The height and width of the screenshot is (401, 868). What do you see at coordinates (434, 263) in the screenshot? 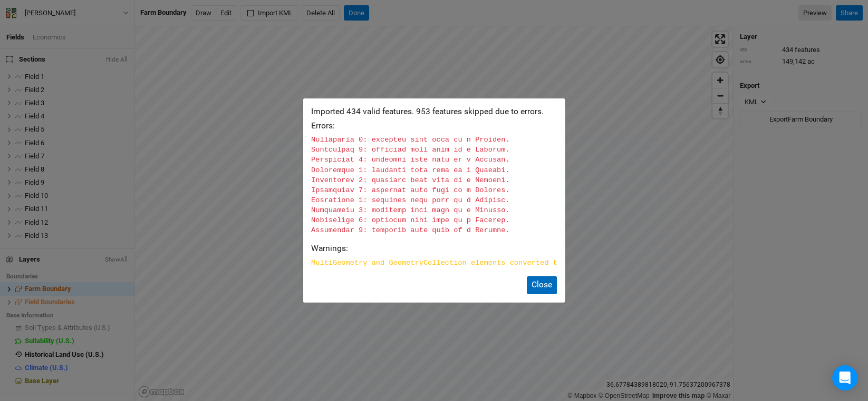
I see `pre: MultiGeometry and GeometryCollection elements converted to individual features.` at bounding box center [434, 263].